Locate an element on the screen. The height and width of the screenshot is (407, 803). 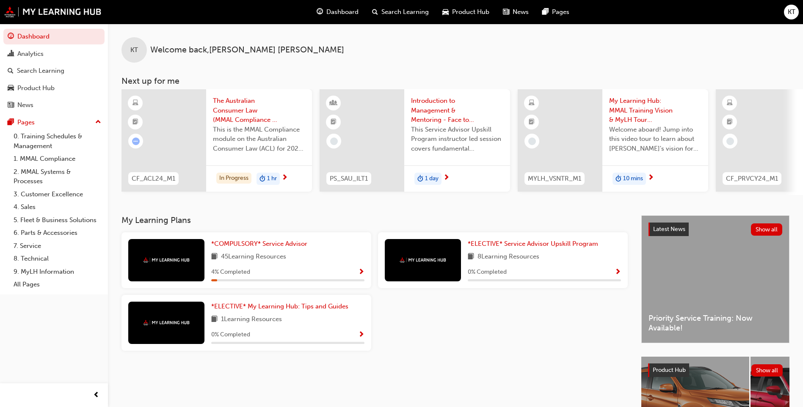
a: Product HubShow all is located at coordinates (716, 371).